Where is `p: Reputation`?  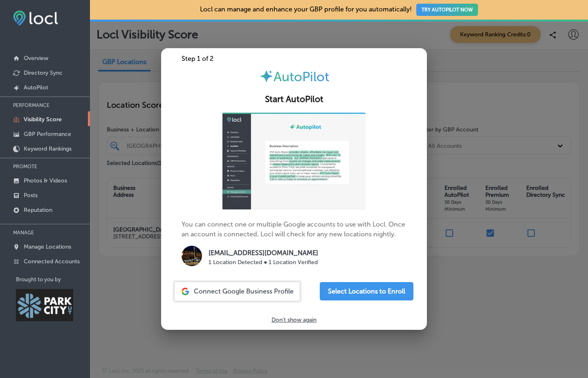 p: Reputation is located at coordinates (38, 210).